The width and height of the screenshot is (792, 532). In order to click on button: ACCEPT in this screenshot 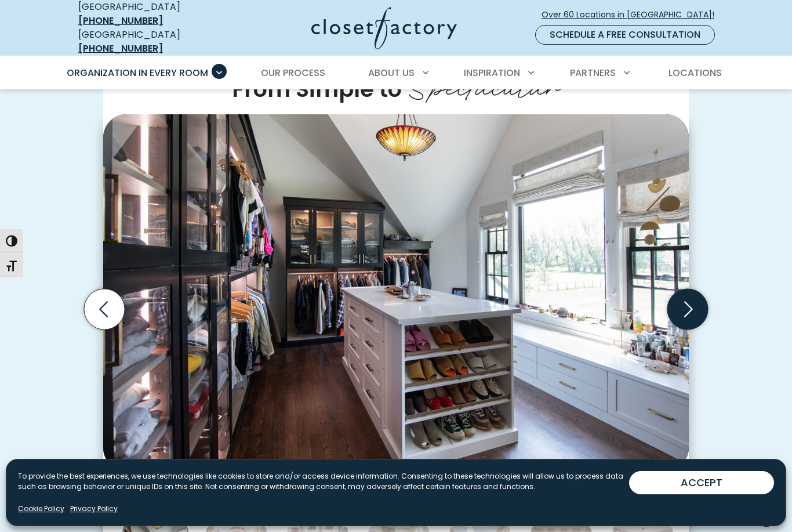, I will do `click(701, 483)`.